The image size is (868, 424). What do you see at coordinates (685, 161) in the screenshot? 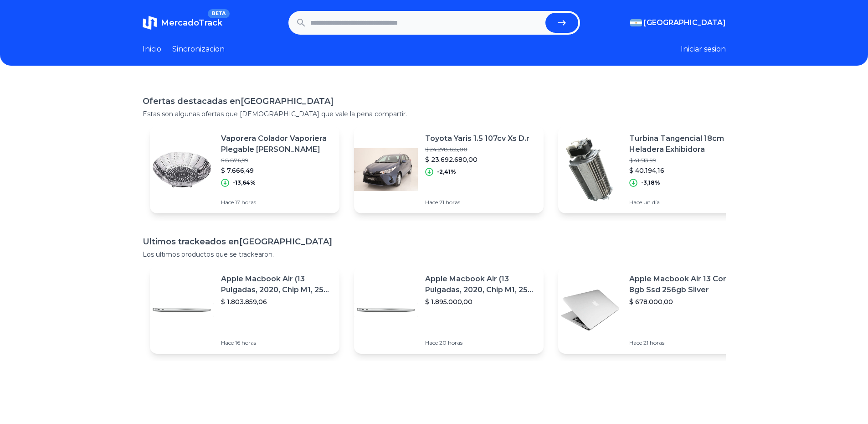
I see `p: $ 41.513,99` at bounding box center [685, 161].